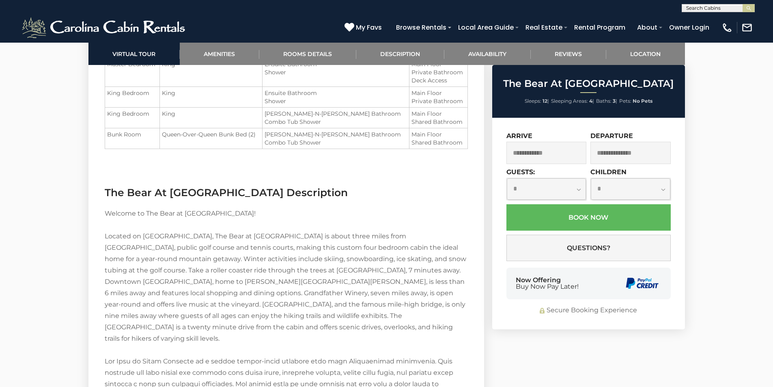  I want to click on a: Rooms Details, so click(308, 54).